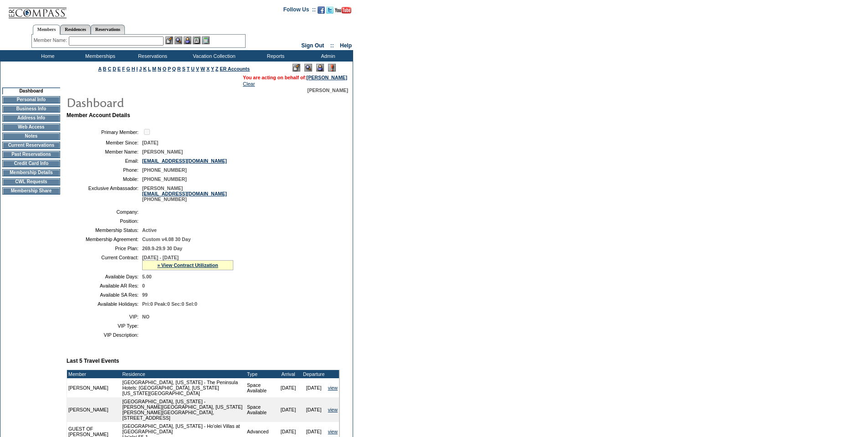  Describe the element at coordinates (295, 77) in the screenshot. I see `span: You are acting on behalf of:` at that location.